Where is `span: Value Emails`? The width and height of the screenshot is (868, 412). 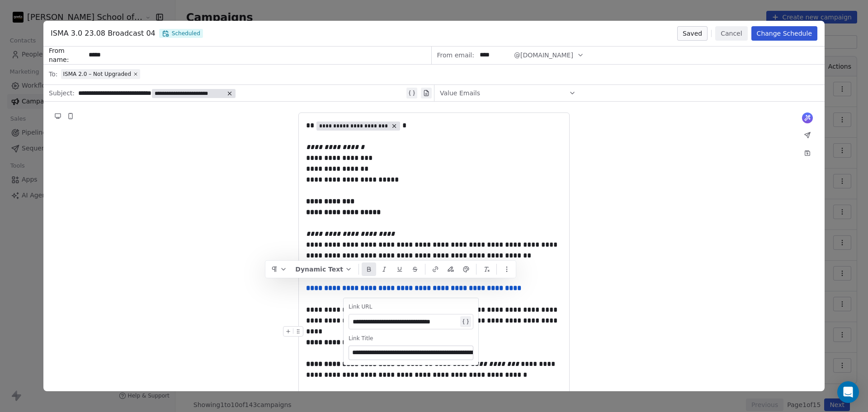 span: Value Emails is located at coordinates (460, 93).